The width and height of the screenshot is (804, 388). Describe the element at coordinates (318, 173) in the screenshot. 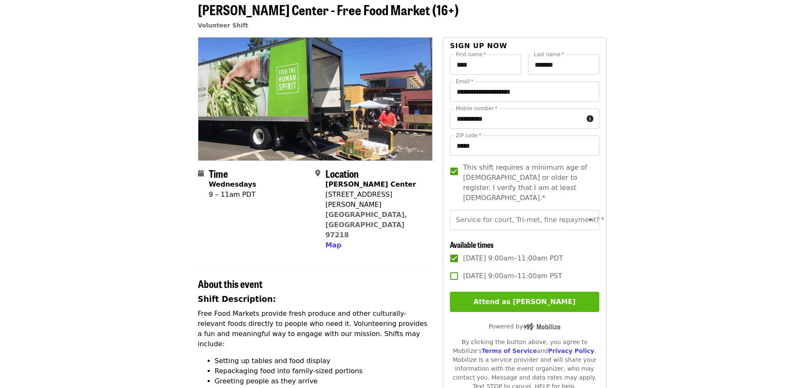

I see `i: map-marker-alt icon` at that location.